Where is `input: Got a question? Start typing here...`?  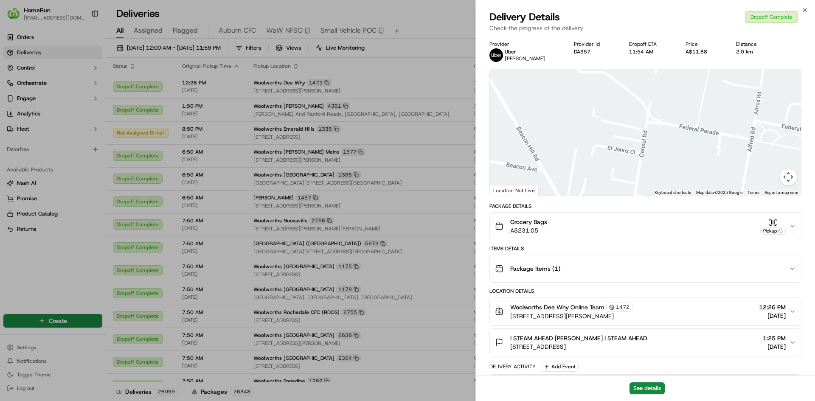
input: Got a question? Start typing here... is located at coordinates (87, 59).